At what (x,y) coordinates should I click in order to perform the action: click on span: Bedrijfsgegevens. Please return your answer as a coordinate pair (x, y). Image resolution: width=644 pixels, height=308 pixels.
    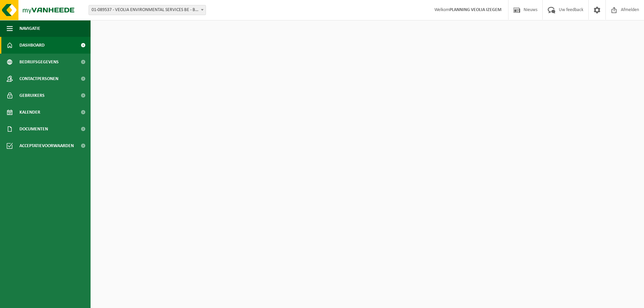
    Looking at the image, I should click on (39, 62).